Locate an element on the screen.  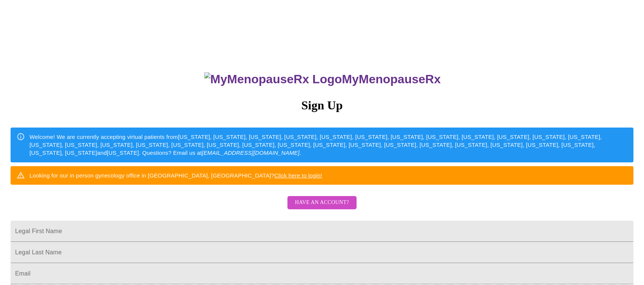
a: Click here to login! is located at coordinates (298, 175).